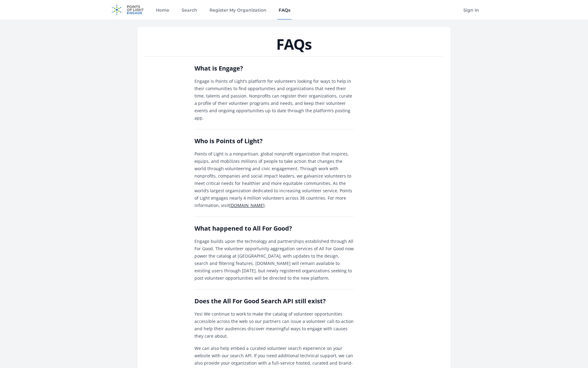 The height and width of the screenshot is (368, 588). What do you see at coordinates (274, 141) in the screenshot?
I see `h2: Who is Points of Light?` at bounding box center [274, 141].